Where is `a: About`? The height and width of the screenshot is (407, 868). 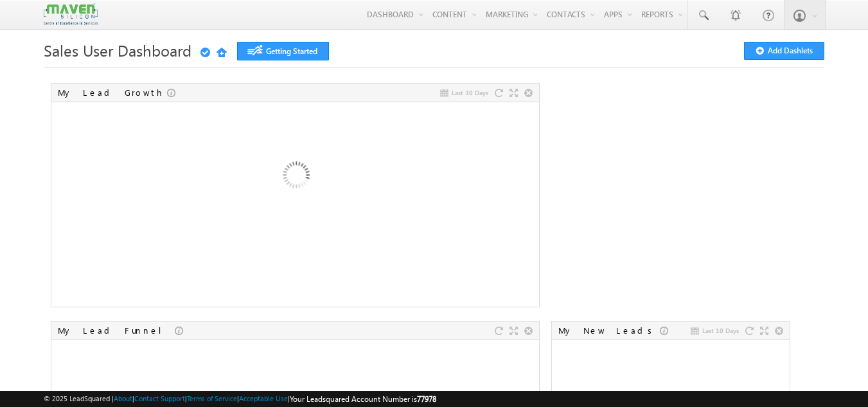
a: About is located at coordinates (123, 398).